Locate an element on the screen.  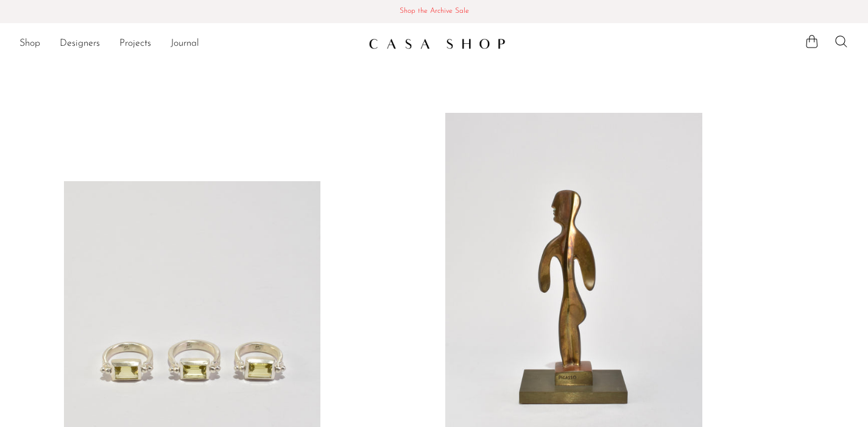
nav: Desktop navigation is located at coordinates (189, 44).